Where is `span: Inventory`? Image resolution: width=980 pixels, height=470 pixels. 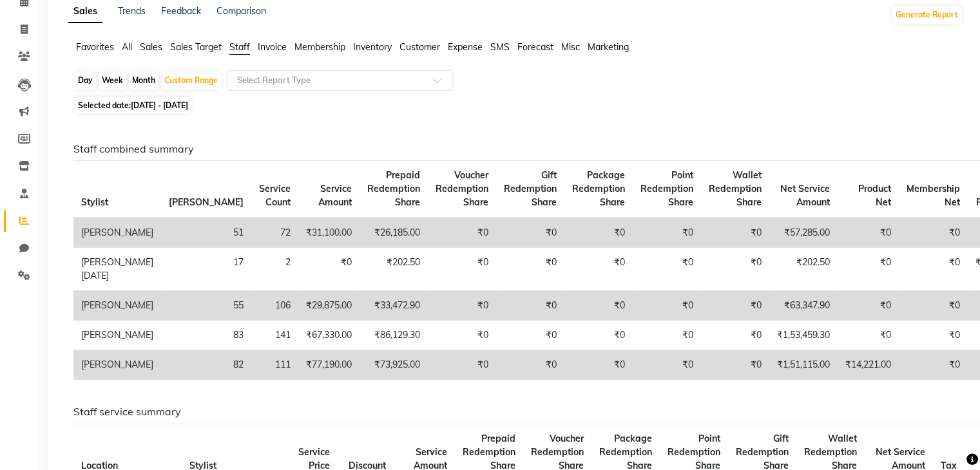
span: Inventory is located at coordinates (373, 47).